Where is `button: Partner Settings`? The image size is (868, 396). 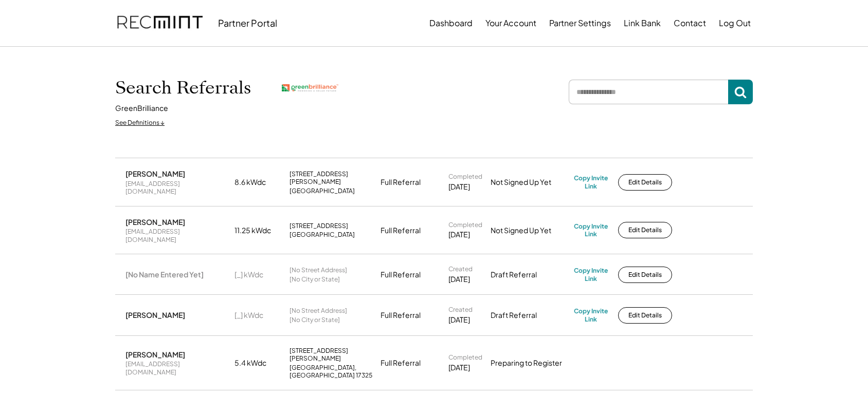
button: Partner Settings is located at coordinates (580, 23).